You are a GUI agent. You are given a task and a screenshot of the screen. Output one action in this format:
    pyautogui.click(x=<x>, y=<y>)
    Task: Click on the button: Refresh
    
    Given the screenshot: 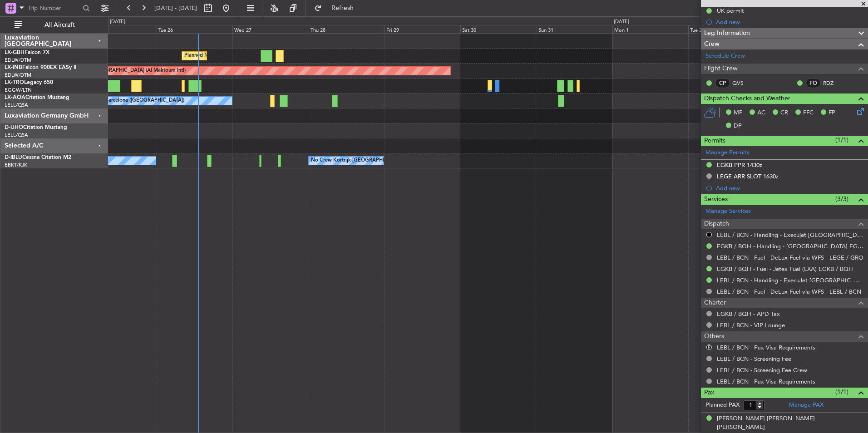 What is the action you would take?
    pyautogui.click(x=338, y=8)
    